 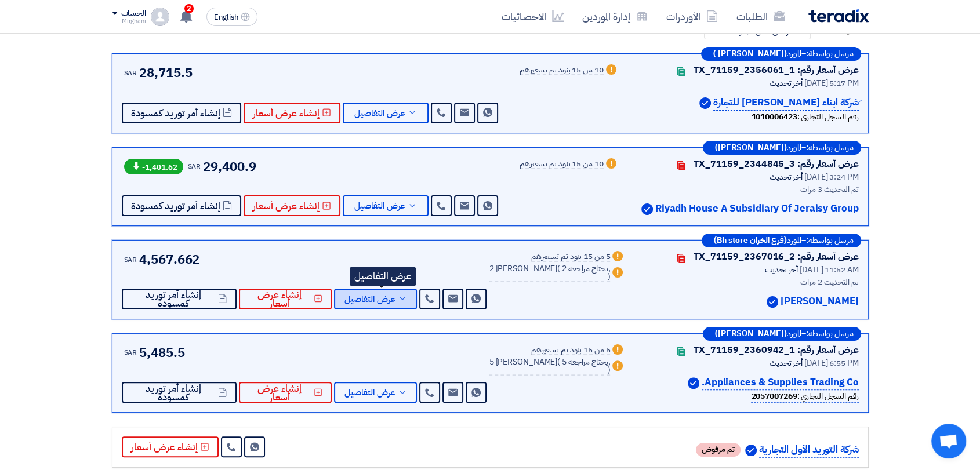 What do you see at coordinates (160, 17) in the screenshot?
I see `img: profile_test.png` at bounding box center [160, 17].